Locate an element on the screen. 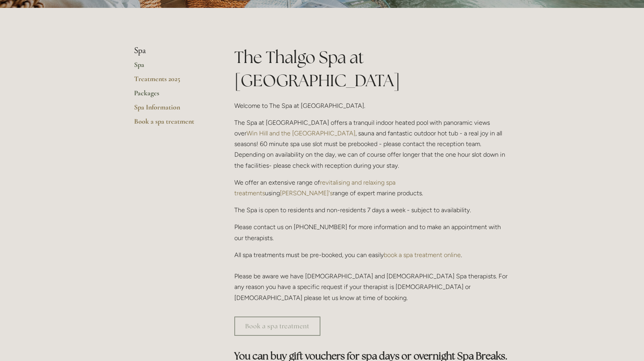  li: Spa is located at coordinates (171, 51).